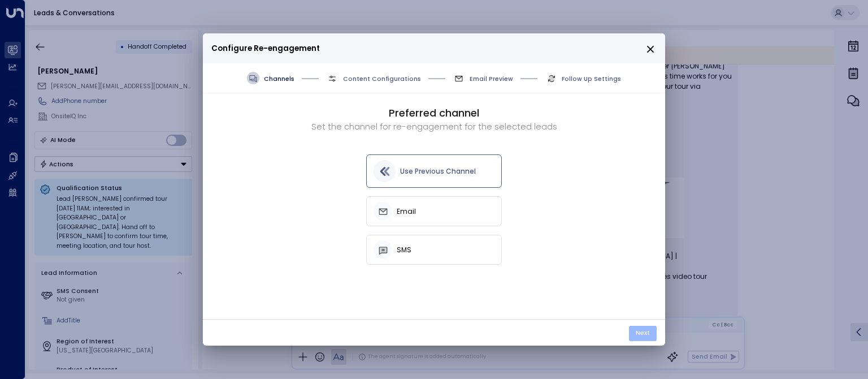 The image size is (868, 379). I want to click on span: Content Configurations, so click(382, 79).